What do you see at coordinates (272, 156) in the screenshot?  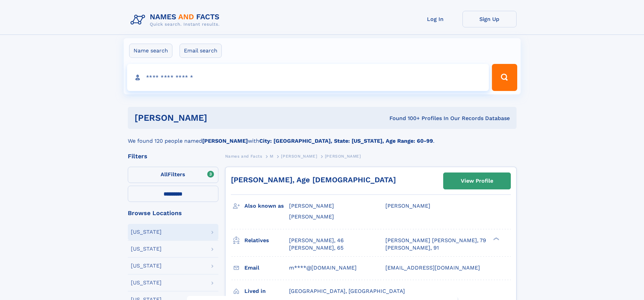 I see `a: M` at bounding box center [272, 156].